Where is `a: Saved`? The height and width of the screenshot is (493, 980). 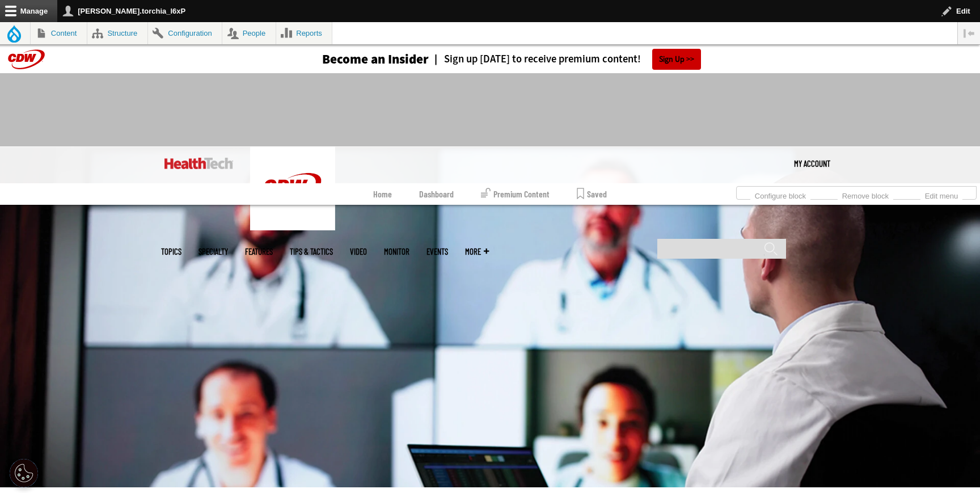 a: Saved is located at coordinates (591, 194).